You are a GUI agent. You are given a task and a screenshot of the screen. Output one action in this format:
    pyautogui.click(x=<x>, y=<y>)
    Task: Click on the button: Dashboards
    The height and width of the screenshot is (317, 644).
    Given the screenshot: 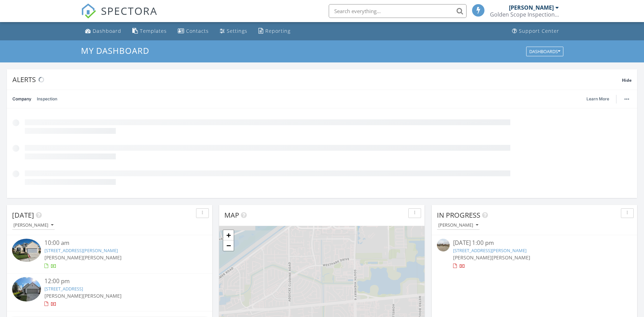 What is the action you would take?
    pyautogui.click(x=546, y=51)
    